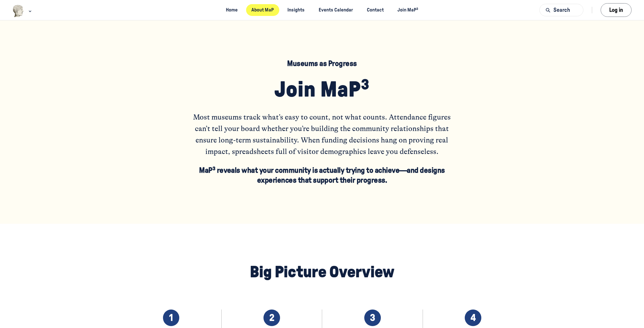 The height and width of the screenshot is (328, 644). I want to click on a: Join MaP³, so click(408, 10).